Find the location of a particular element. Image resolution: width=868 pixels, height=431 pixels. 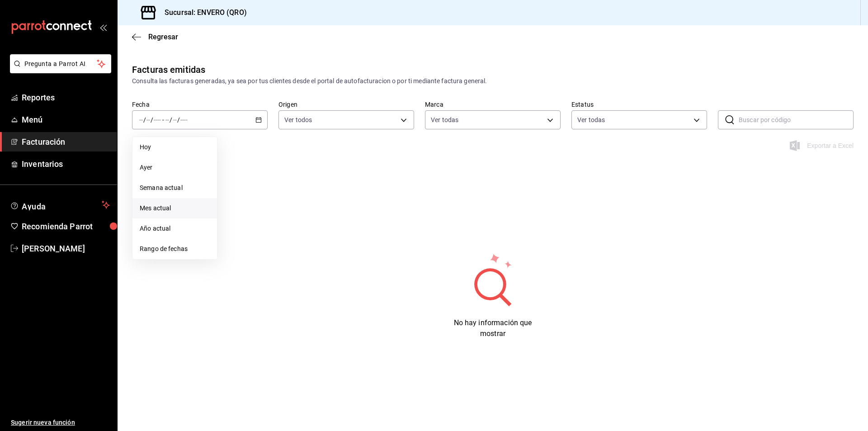

span: Regresar is located at coordinates (163, 37).